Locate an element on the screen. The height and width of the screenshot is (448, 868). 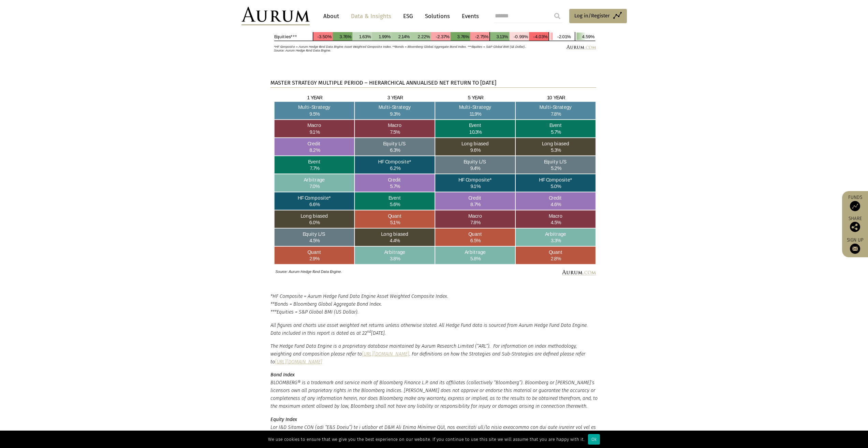
strong: Bond Index is located at coordinates (283, 375).